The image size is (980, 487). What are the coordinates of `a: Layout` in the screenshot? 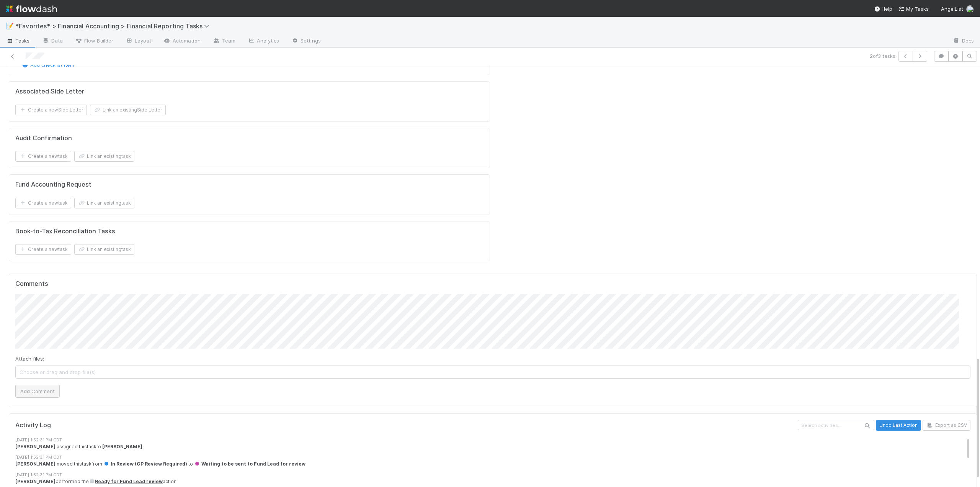 It's located at (138, 41).